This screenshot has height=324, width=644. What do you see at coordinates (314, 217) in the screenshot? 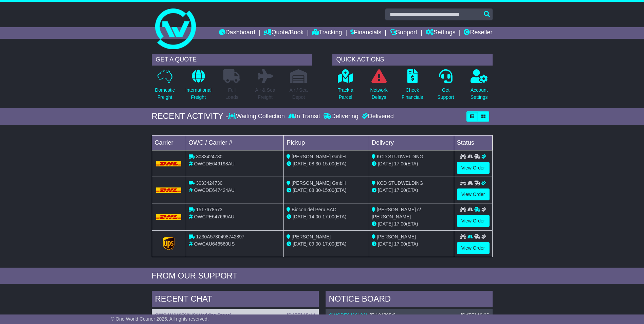
I see `span: 14:00` at bounding box center [314, 217].